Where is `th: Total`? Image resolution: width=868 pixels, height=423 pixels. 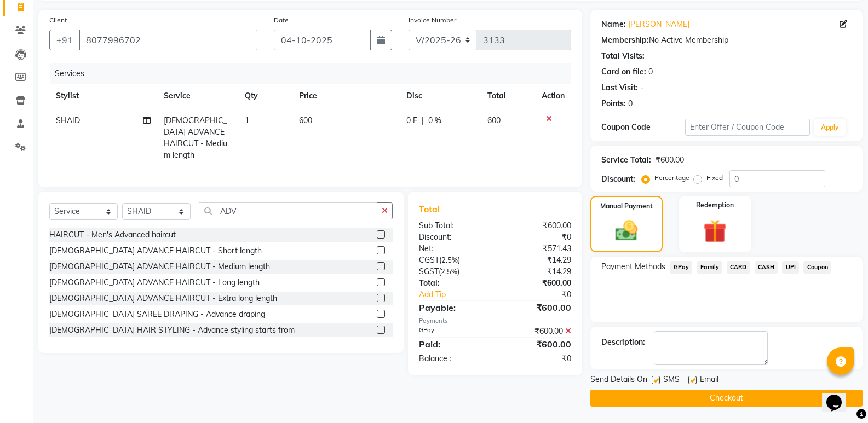
th: Total is located at coordinates (508, 96).